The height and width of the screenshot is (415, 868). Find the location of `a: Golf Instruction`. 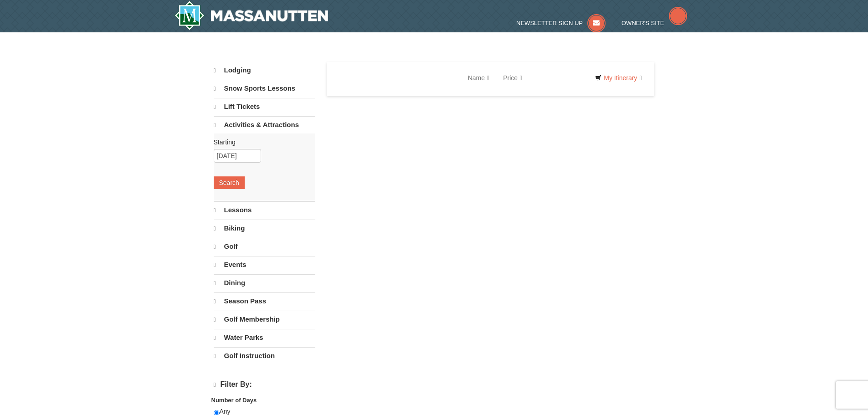

a: Golf Instruction is located at coordinates (265, 356).